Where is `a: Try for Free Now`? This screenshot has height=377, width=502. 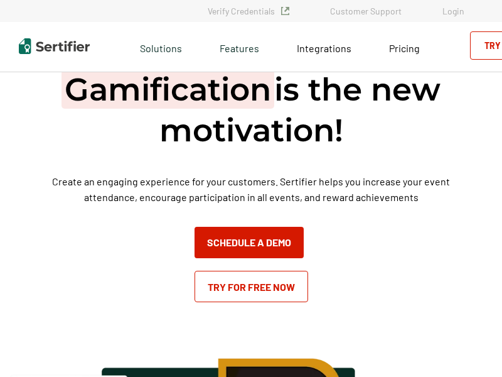
a: Try for Free Now is located at coordinates (251, 286).